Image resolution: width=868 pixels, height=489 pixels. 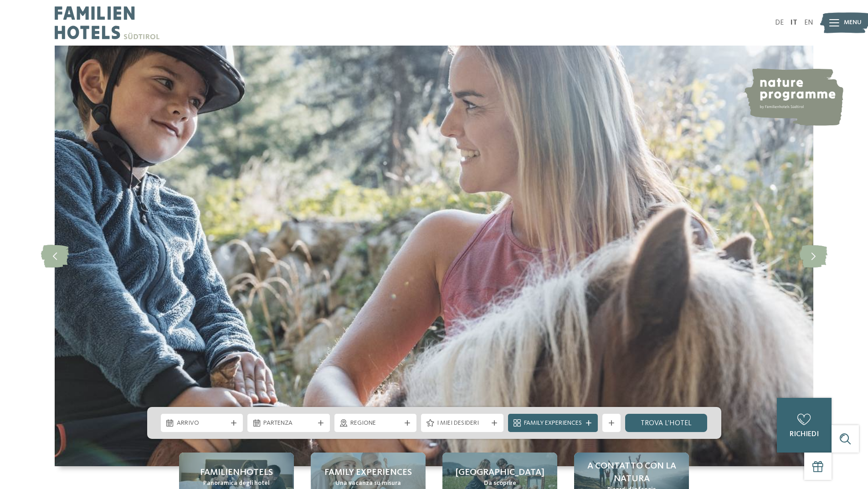 What do you see at coordinates (804, 425) in the screenshot?
I see `a: richiedi` at bounding box center [804, 425].